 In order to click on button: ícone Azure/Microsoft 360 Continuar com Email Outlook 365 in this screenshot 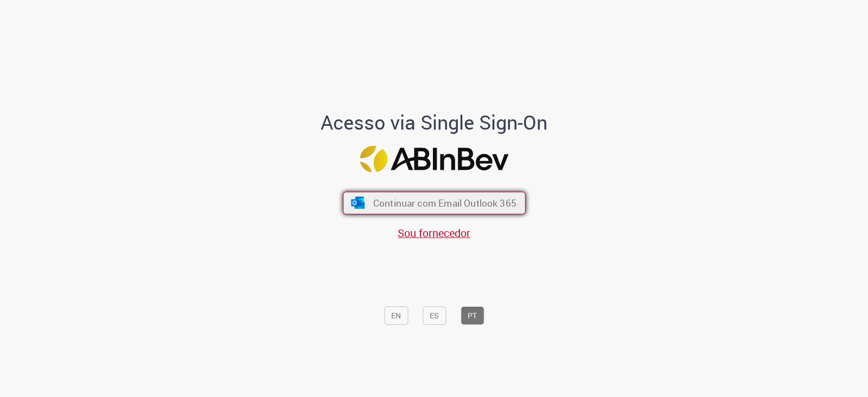, I will do `click(434, 203)`.